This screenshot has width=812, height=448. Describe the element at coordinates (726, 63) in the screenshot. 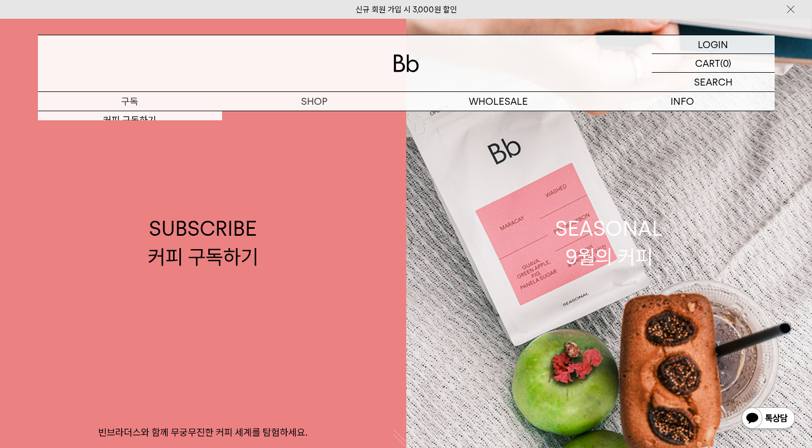

I see `p: (0)` at that location.